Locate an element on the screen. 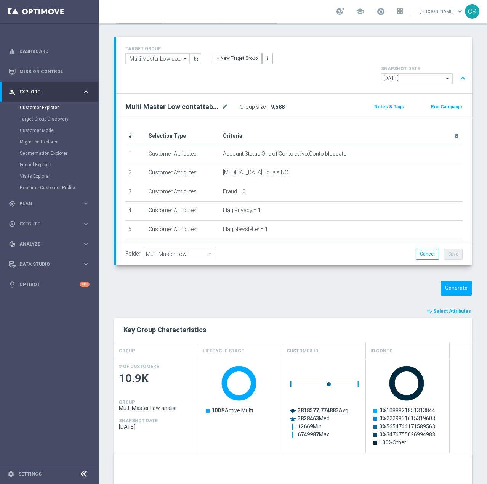 Image resolution: width=487 pixels, height=484 pixels. button: equalizer Dashboard is located at coordinates (49, 51).